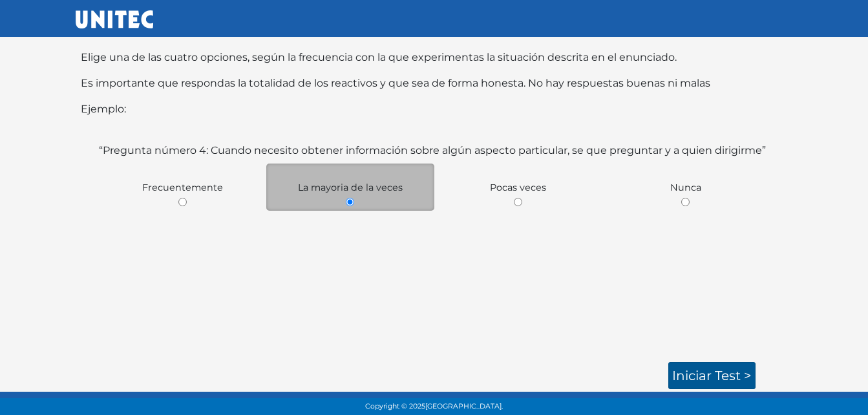 This screenshot has width=868, height=415. What do you see at coordinates (518, 187) in the screenshot?
I see `span: Pocas veces` at bounding box center [518, 187].